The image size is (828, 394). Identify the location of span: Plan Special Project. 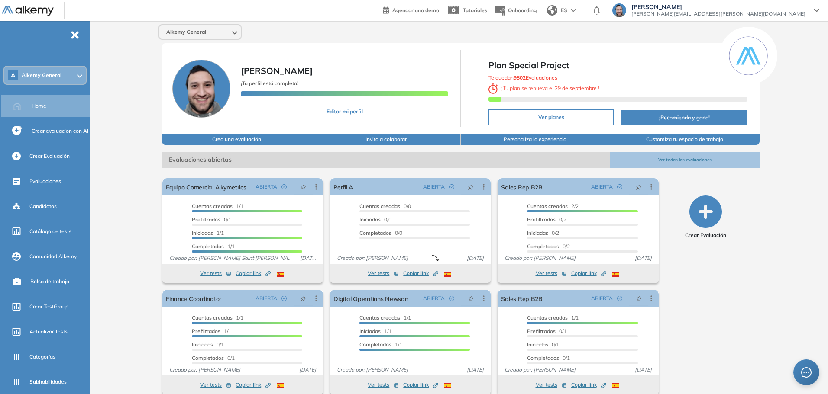
(617, 65).